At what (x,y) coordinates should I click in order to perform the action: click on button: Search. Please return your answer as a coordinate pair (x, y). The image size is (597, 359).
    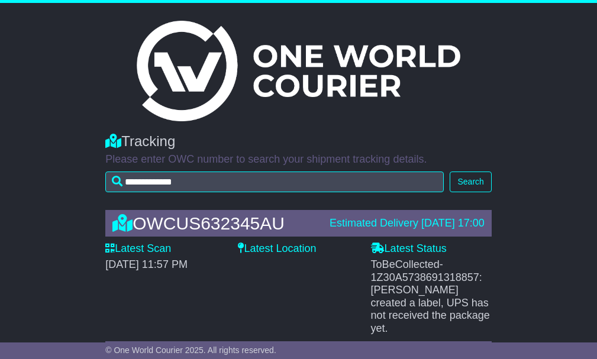
    Looking at the image, I should click on (471, 182).